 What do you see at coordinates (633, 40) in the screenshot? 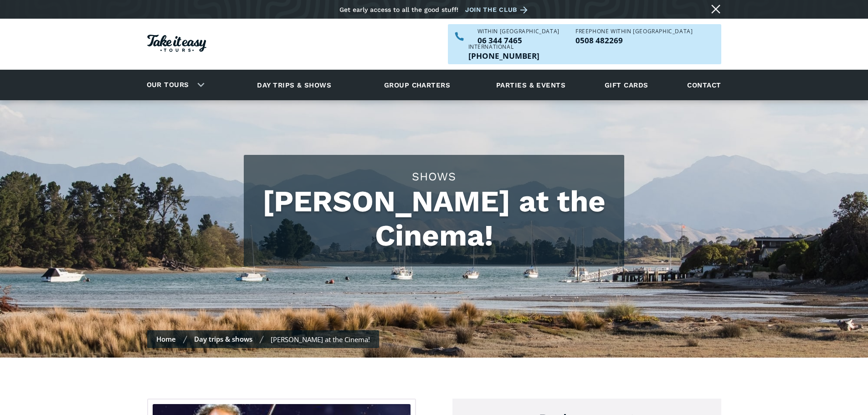
I see `a: Call us freephone within NZ on 0508482269` at bounding box center [633, 40].